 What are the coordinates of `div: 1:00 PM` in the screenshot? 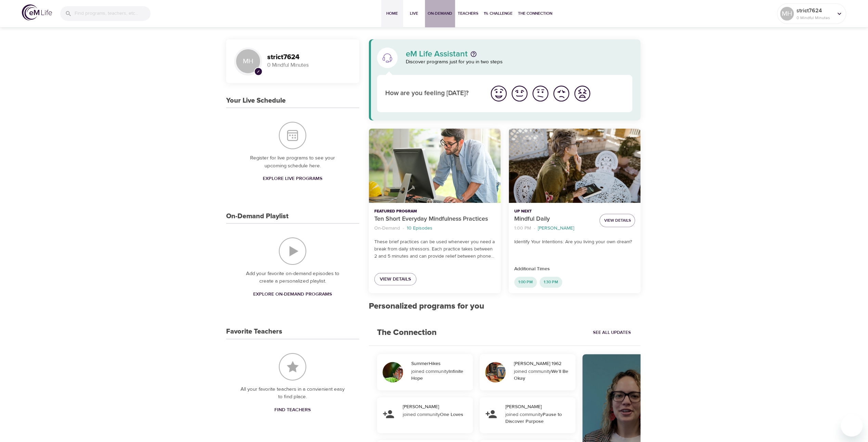 It's located at (526, 282).